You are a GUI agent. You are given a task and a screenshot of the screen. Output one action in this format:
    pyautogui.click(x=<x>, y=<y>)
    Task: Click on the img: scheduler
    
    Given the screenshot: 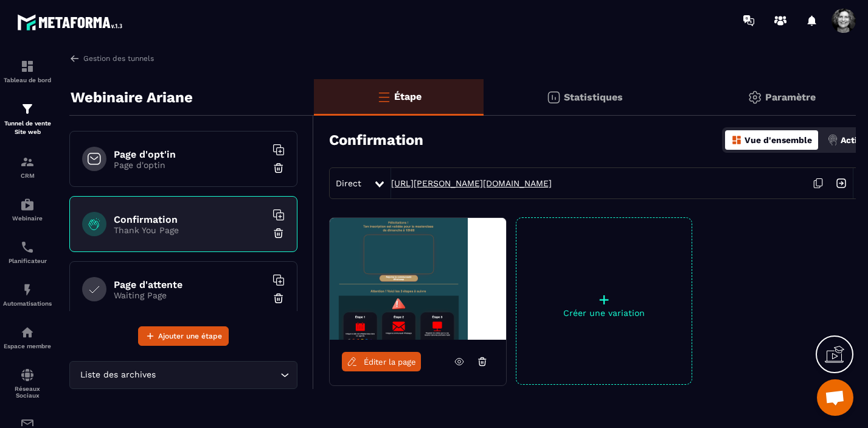 What is the action you would take?
    pyautogui.click(x=27, y=247)
    